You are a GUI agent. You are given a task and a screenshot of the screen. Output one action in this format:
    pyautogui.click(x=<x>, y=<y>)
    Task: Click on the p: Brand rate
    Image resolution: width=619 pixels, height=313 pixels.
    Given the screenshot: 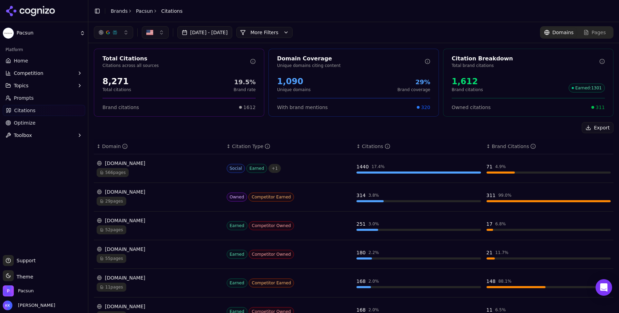 What is the action you would take?
    pyautogui.click(x=245, y=90)
    